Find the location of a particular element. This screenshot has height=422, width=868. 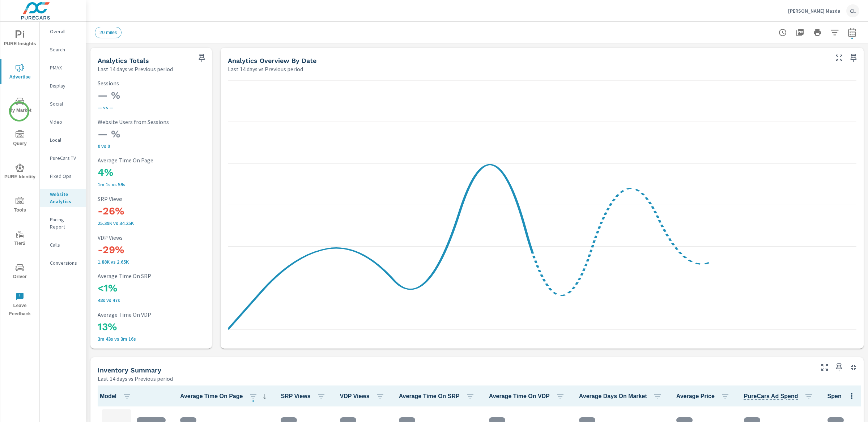

p: 1m 1s vs 59s is located at coordinates (151, 184).